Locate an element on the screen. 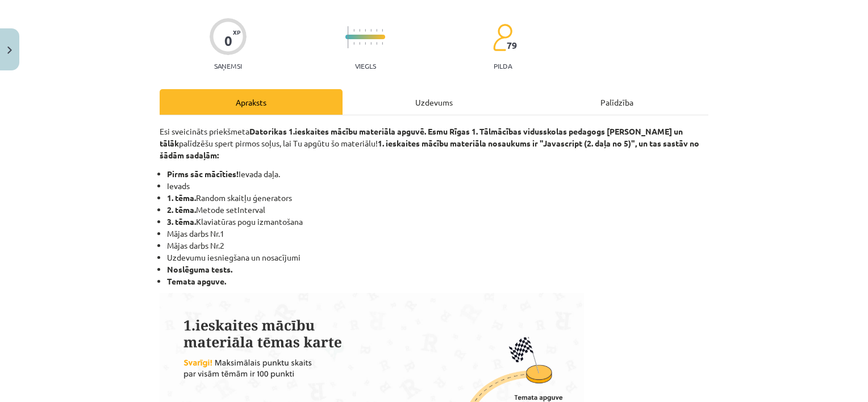 The width and height of the screenshot is (868, 402). b: Noslēguma tests. is located at coordinates (199, 269).